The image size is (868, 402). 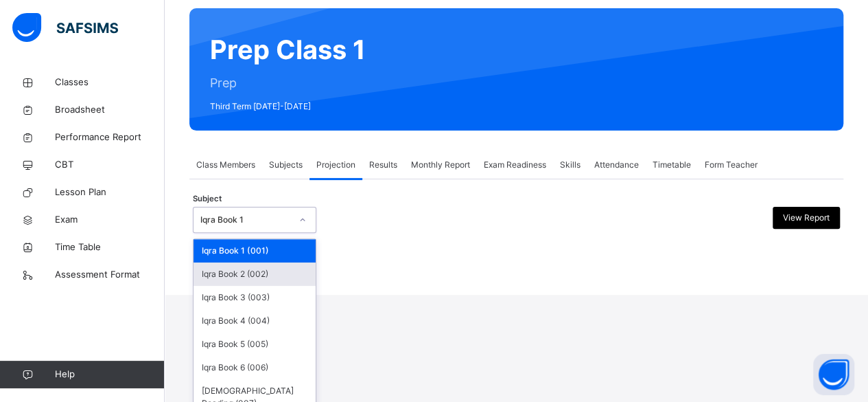 I want to click on button: Open asap, so click(x=834, y=374).